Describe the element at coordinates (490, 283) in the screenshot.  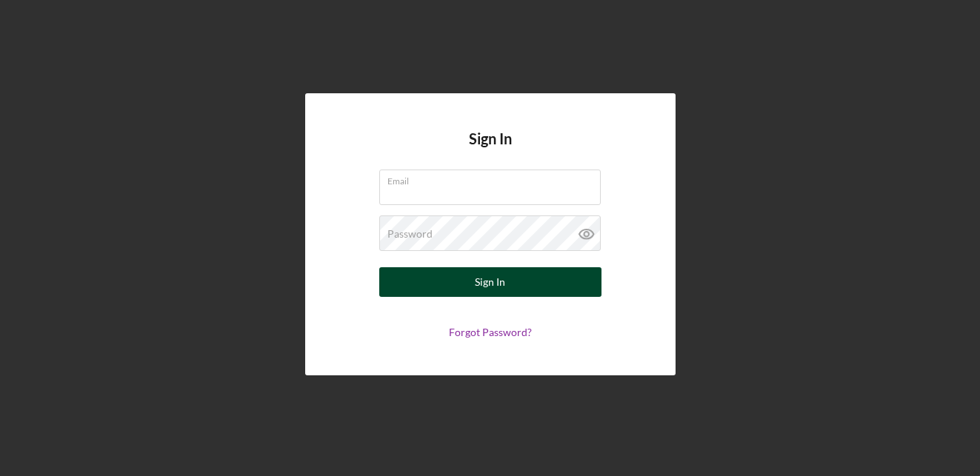
I see `button: Sign In` at that location.